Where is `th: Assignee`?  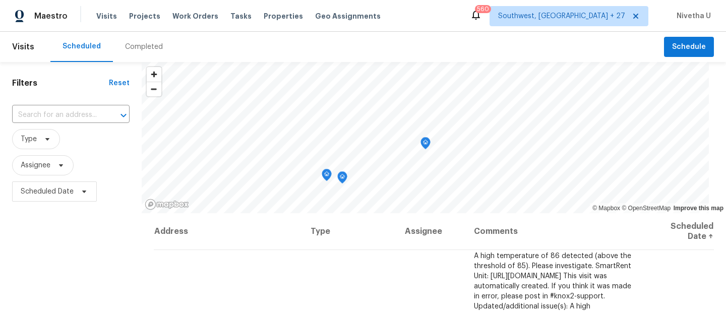 th: Assignee is located at coordinates (431, 231).